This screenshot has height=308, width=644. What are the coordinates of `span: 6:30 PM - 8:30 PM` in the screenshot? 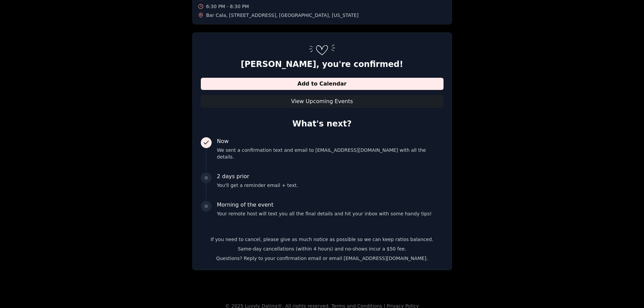 It's located at (227, 6).